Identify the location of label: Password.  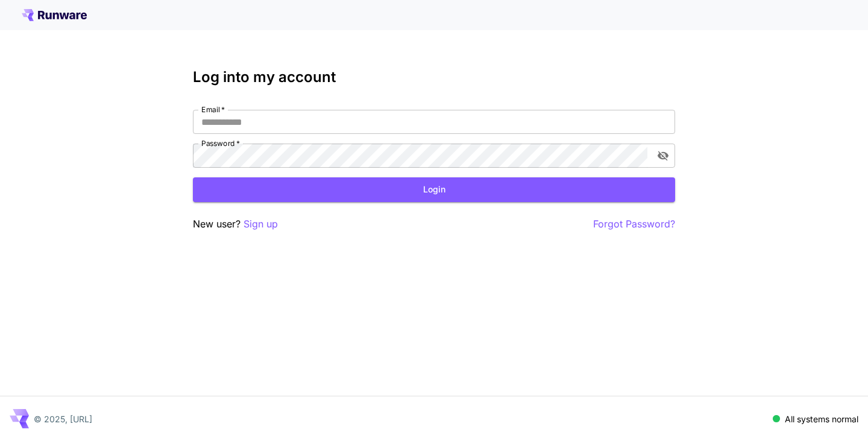
(220, 143).